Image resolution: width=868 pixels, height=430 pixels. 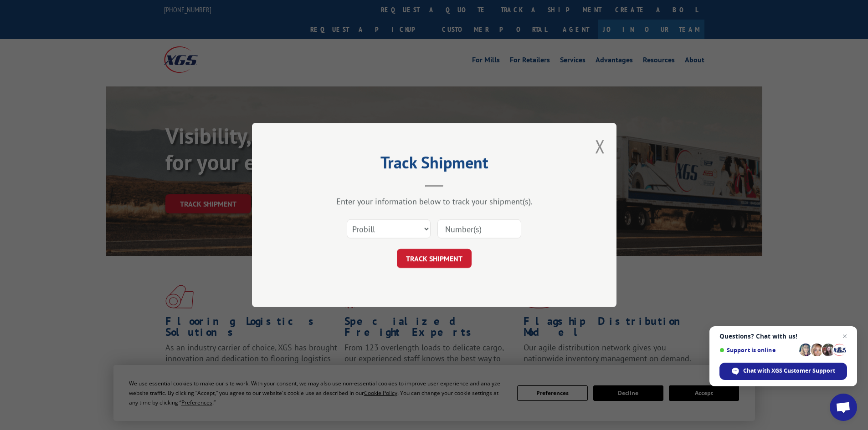 I want to click on a: Open chat, so click(x=843, y=408).